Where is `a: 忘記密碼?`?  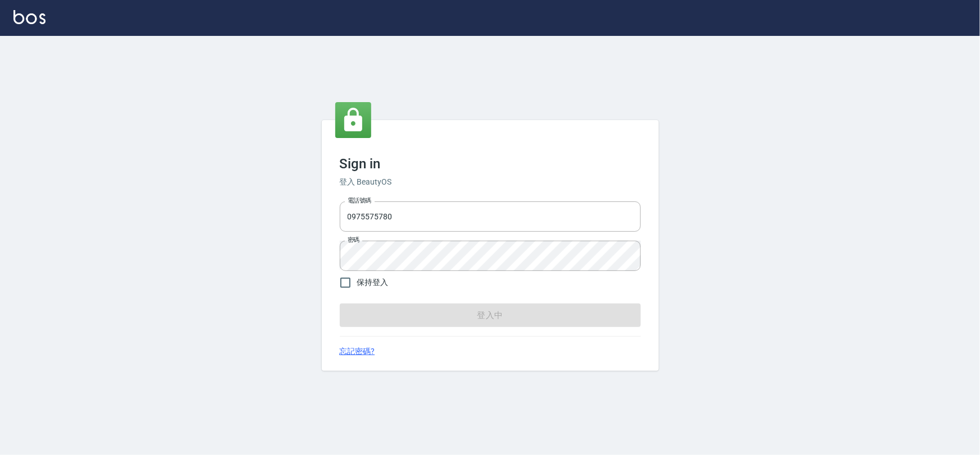
a: 忘記密碼? is located at coordinates (357, 351).